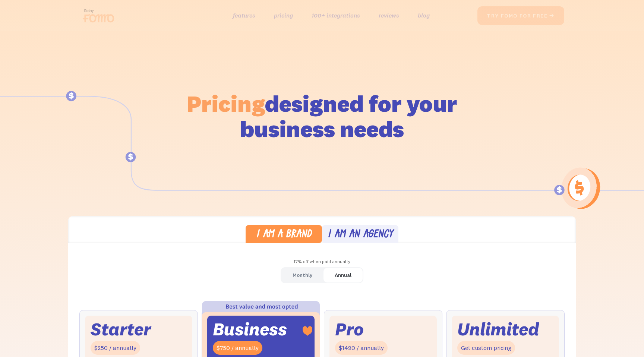 The image size is (644, 357). I want to click on div: Unlimited, so click(498, 329).